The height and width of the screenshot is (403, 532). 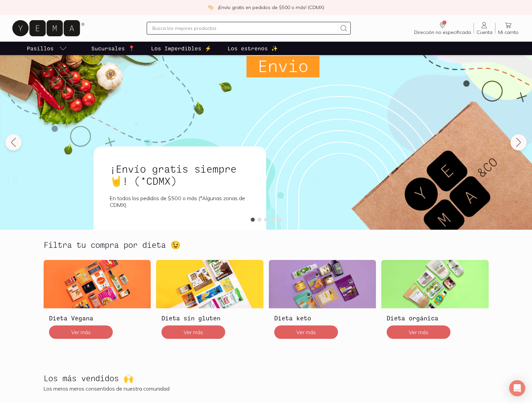 I want to click on h3: Dieta keto, so click(x=322, y=318).